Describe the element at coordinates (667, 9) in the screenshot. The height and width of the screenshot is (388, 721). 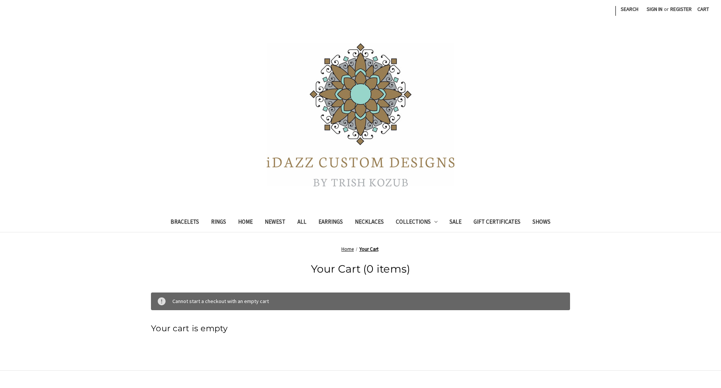
I see `span: or` at that location.